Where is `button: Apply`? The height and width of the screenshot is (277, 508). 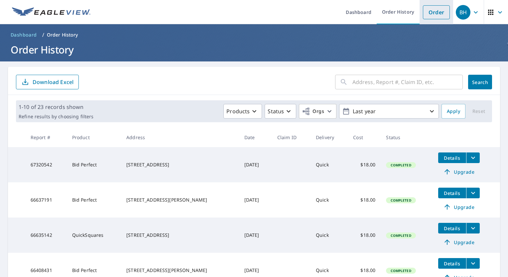
button: Apply is located at coordinates (453, 111).